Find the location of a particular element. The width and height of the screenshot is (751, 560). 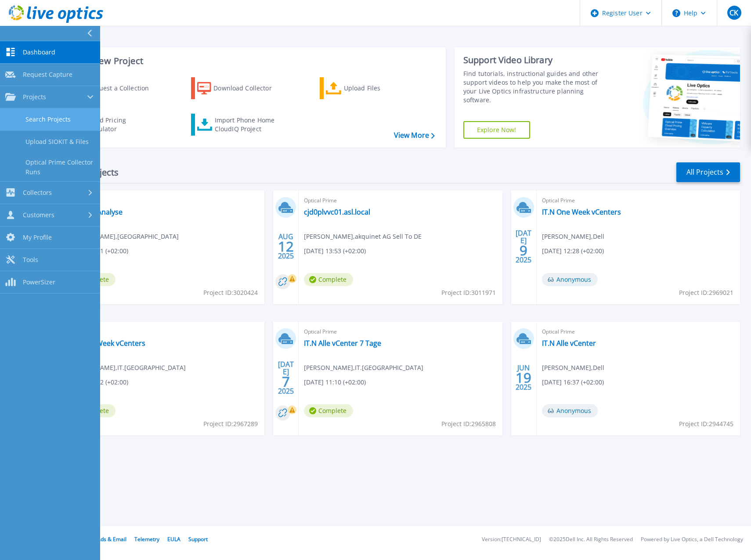

span: Project ID: 2965808 is located at coordinates (468, 424).